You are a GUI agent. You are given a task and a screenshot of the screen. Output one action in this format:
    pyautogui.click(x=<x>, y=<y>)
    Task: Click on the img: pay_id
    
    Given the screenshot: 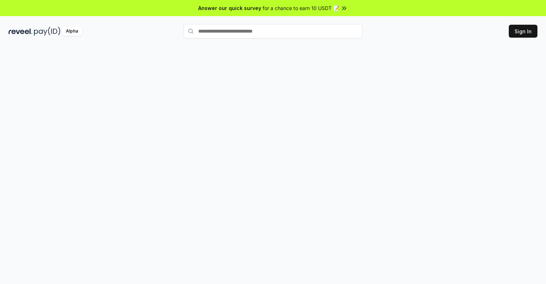 What is the action you would take?
    pyautogui.click(x=47, y=31)
    